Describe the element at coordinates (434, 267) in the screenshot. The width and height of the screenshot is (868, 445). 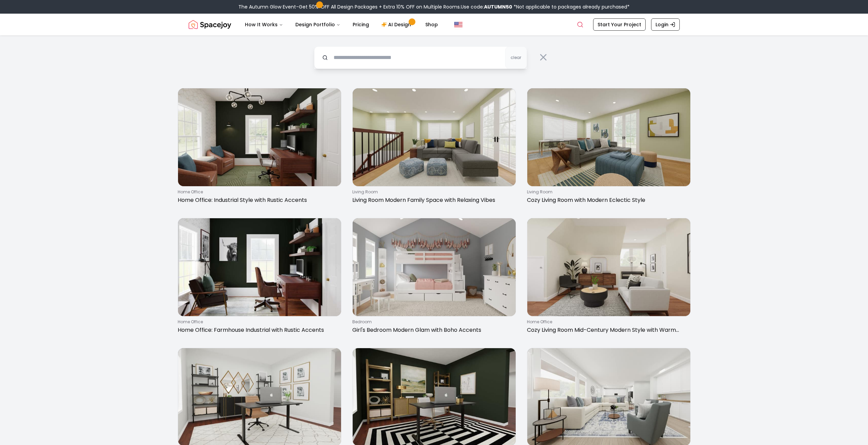
I see `img: Girl's Bedroom Modern Glam with Boho Accents` at that location.